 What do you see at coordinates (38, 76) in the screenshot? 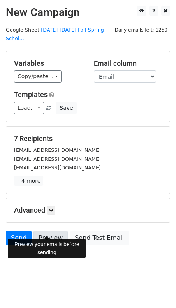
I see `a: Copy/paste...` at bounding box center [38, 76].